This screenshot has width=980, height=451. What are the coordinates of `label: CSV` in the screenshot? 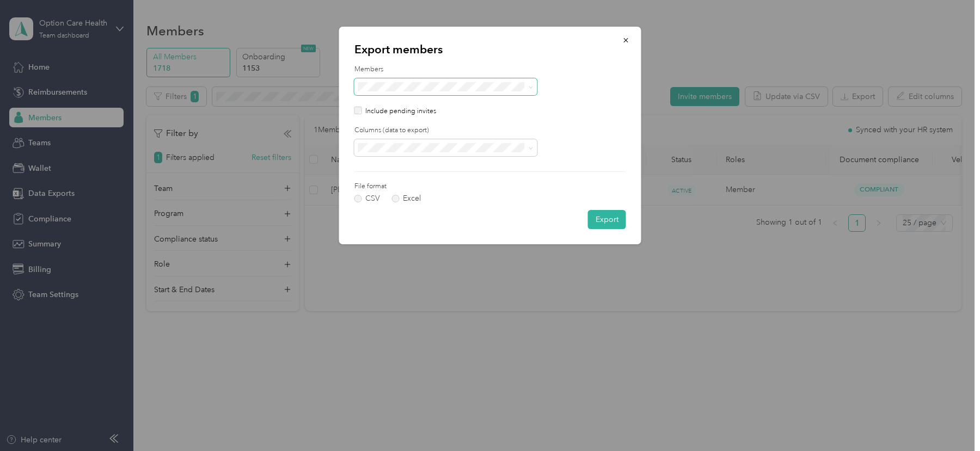 It's located at (367, 198).